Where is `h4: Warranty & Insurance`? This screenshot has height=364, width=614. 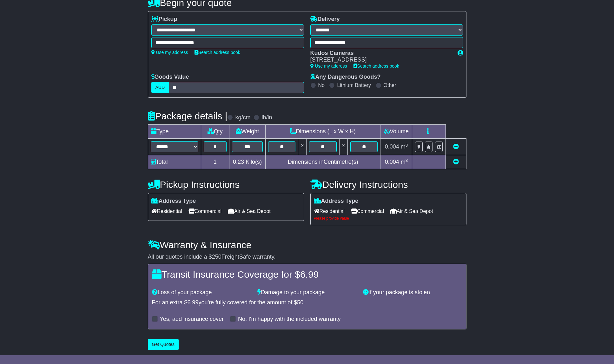
h4: Warranty & Insurance is located at coordinates (307, 245).